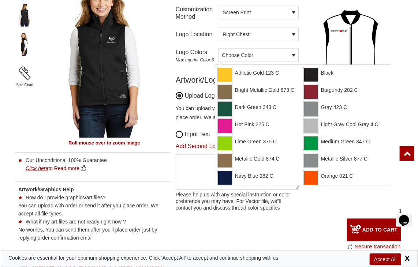  I want to click on label: Bright Metallic Gold 873 C, so click(265, 90).